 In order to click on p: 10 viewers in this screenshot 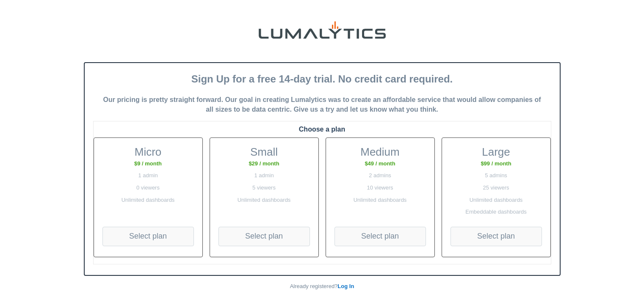, I will do `click(380, 188)`.